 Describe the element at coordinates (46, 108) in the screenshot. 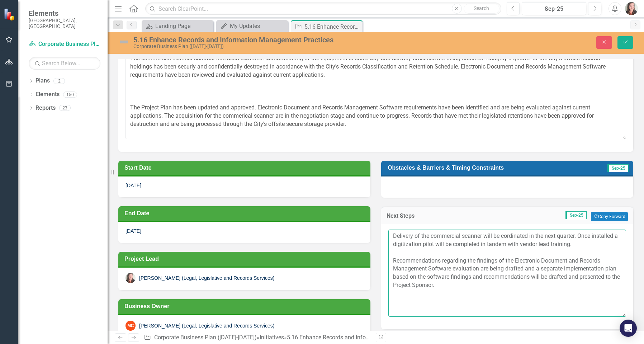

I see `a: Reports` at that location.